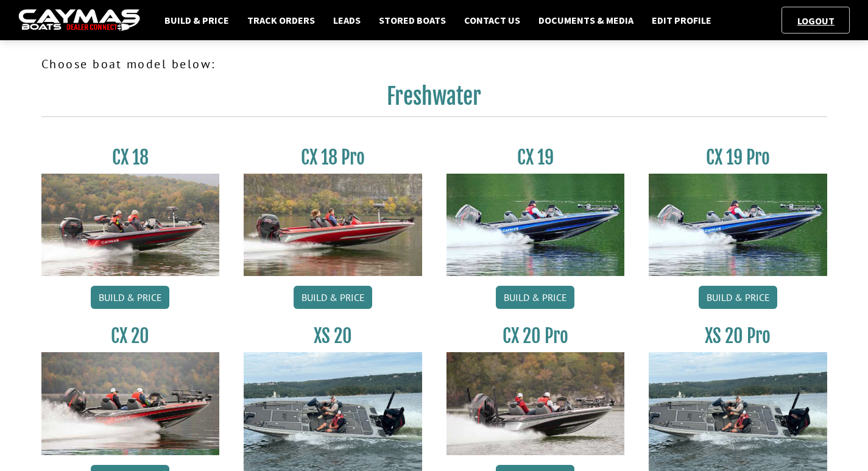 Image resolution: width=868 pixels, height=471 pixels. What do you see at coordinates (434, 100) in the screenshot?
I see `h2: Freshwater` at bounding box center [434, 100].